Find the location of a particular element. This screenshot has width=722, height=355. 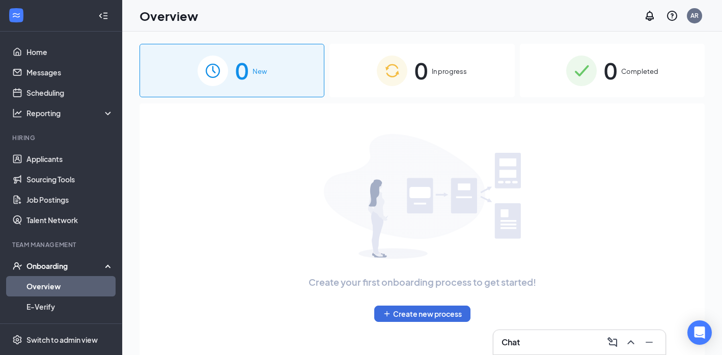

a: Job Postings is located at coordinates (70, 200).